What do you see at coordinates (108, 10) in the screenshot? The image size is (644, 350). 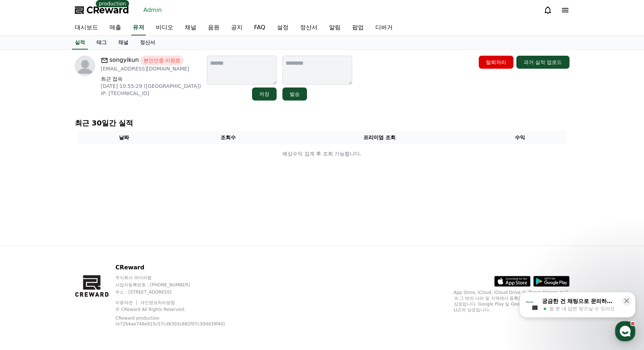 I see `span: CReward` at bounding box center [108, 10].